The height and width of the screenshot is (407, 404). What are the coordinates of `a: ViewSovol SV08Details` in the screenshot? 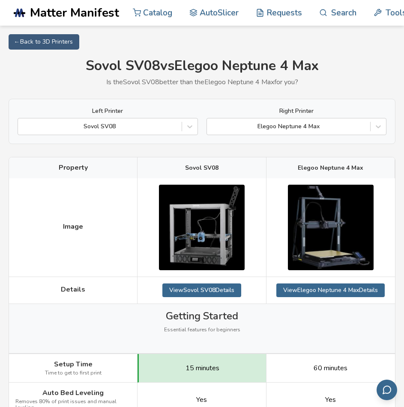 It's located at (202, 291).